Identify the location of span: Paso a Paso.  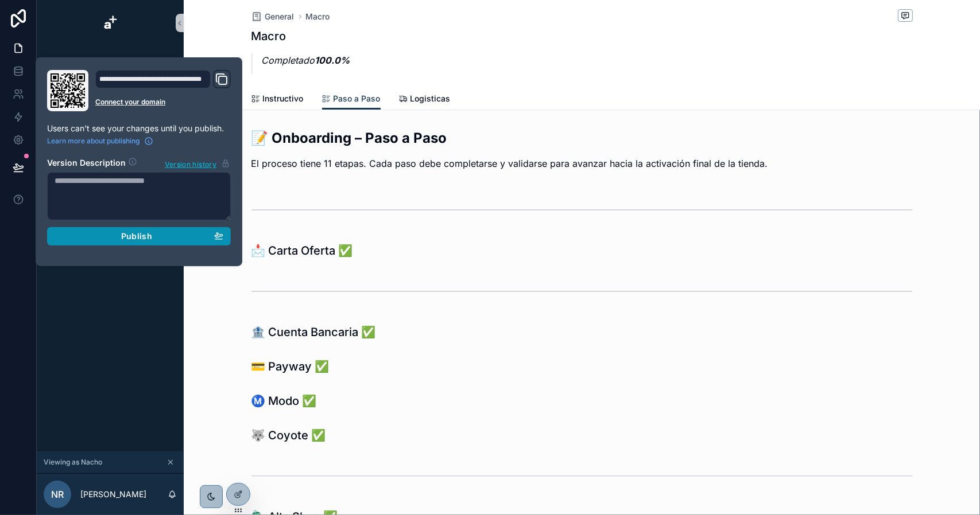
(357, 98).